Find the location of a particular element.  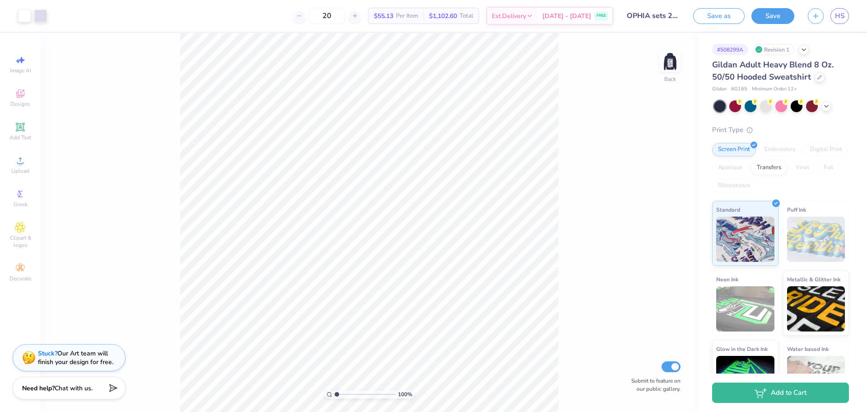

span: 100 % is located at coordinates (405, 394).